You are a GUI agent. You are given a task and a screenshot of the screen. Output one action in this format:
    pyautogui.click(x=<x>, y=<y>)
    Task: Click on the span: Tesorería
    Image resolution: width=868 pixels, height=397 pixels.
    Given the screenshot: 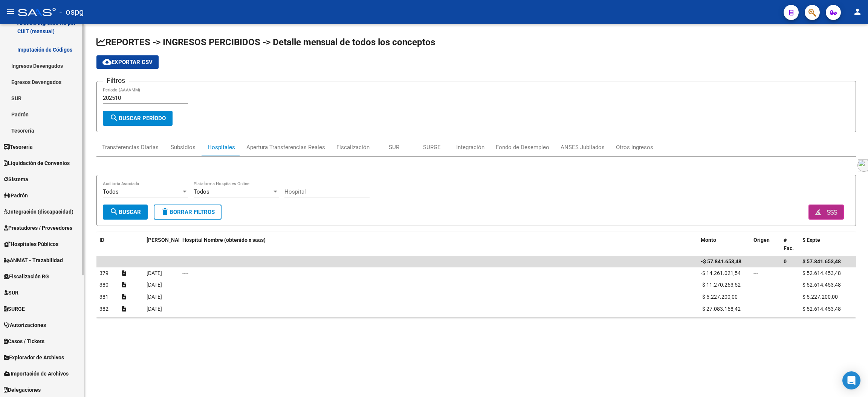 What is the action you would take?
    pyautogui.click(x=18, y=147)
    